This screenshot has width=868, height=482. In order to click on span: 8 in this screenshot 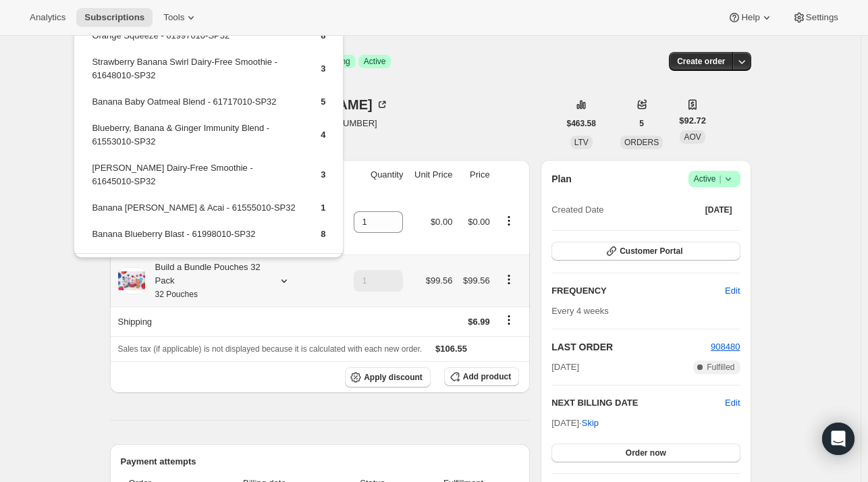, I will do `click(322, 233)`.